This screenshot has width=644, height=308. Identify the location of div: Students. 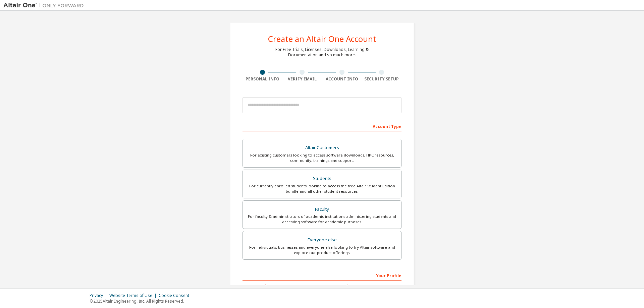
(322, 178).